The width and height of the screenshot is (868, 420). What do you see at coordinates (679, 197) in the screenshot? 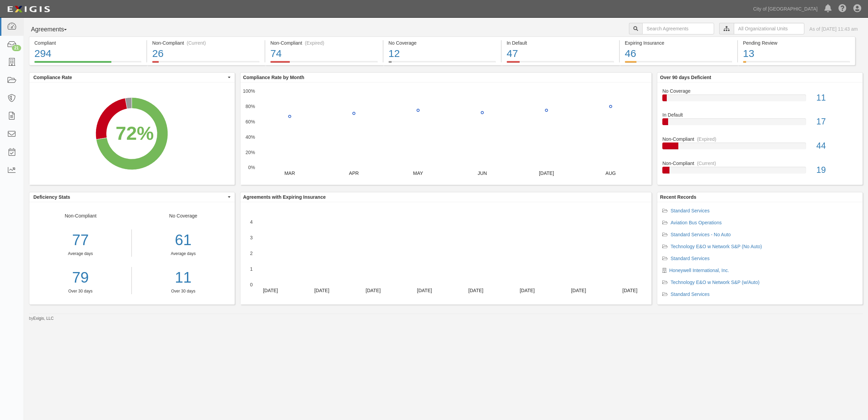
I see `b: Recent Records` at bounding box center [679, 197].